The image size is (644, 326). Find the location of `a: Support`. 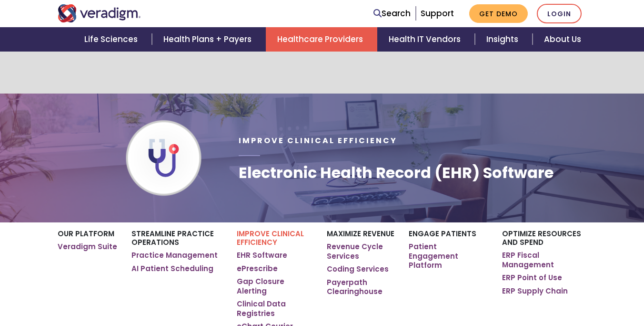

a: Support is located at coordinates (437, 13).